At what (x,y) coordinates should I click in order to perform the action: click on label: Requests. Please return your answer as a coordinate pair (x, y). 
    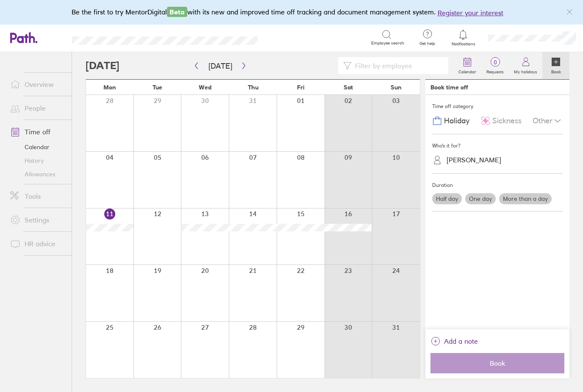
    Looking at the image, I should click on (495, 71).